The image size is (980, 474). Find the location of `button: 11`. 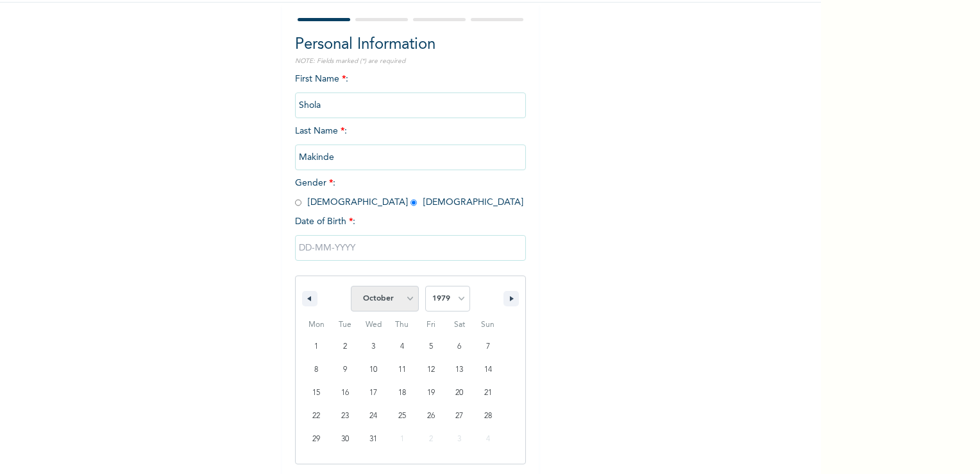

button: 11 is located at coordinates (402, 369).